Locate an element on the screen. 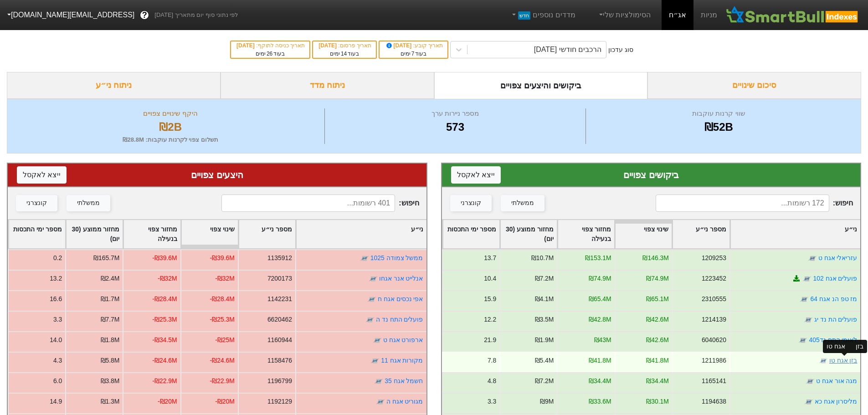 Image resolution: width=868 pixels, height=415 pixels. div: 6620462 is located at coordinates (280, 320).